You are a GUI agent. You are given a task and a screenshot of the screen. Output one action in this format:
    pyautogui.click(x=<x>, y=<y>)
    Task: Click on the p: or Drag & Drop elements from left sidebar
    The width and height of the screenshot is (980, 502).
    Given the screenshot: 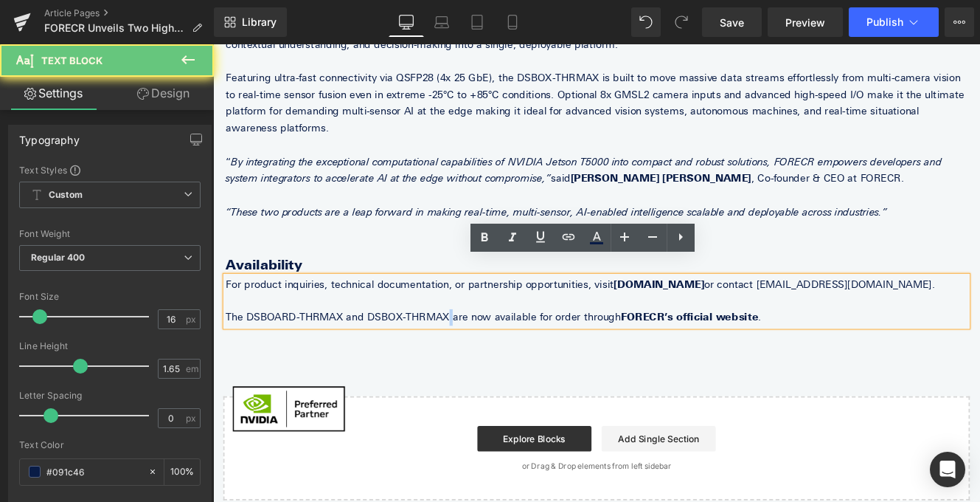 What is the action you would take?
    pyautogui.click(x=447, y=491)
    